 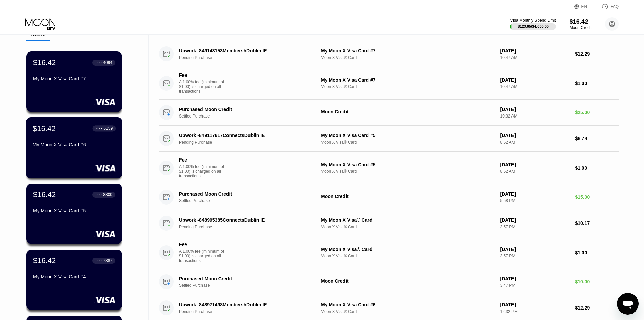 What do you see at coordinates (597, 139) in the screenshot?
I see `div: $6.78` at bounding box center [597, 139].